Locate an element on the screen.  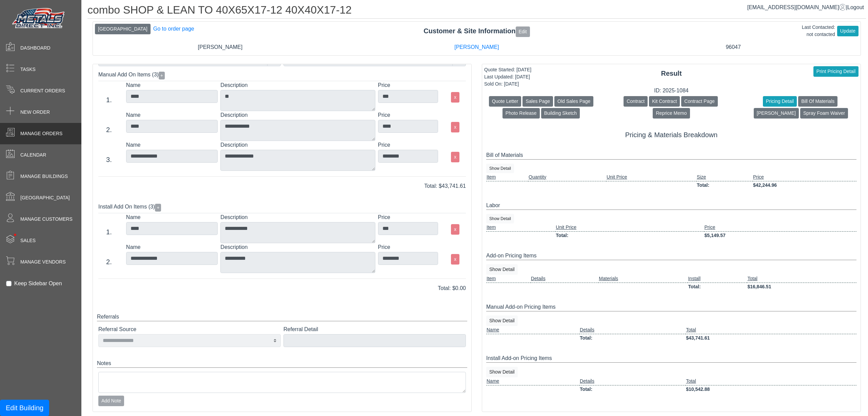
div: Install Add-on Pricing Items is located at coordinates (672, 358).